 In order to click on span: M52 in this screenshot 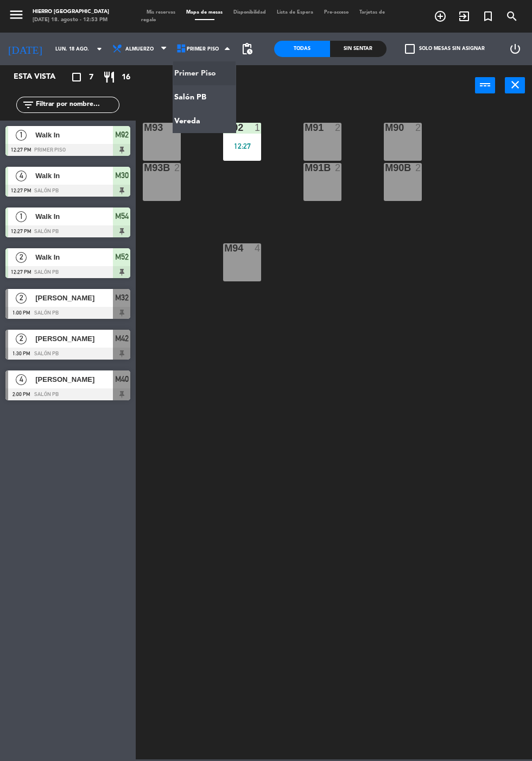, I will do `click(122, 257)`.